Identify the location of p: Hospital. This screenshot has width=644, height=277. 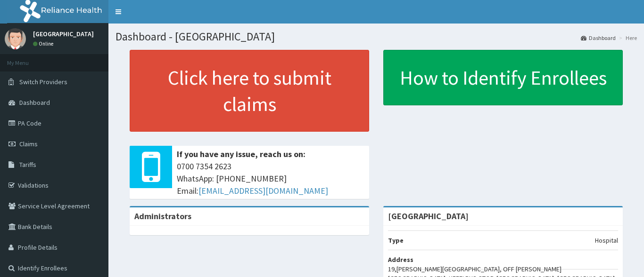
(606, 240).